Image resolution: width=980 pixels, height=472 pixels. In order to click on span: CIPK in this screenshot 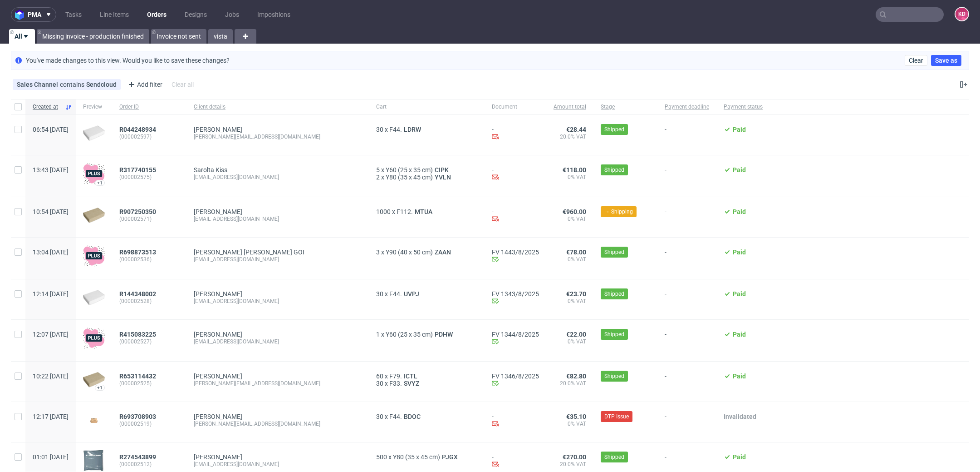, I will do `click(442, 170)`.